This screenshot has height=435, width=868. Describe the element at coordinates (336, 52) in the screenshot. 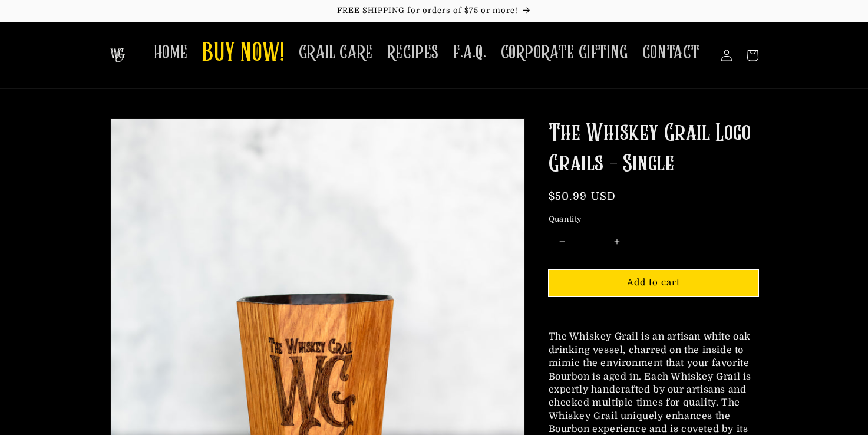

I see `span: GRAIL CARE` at that location.